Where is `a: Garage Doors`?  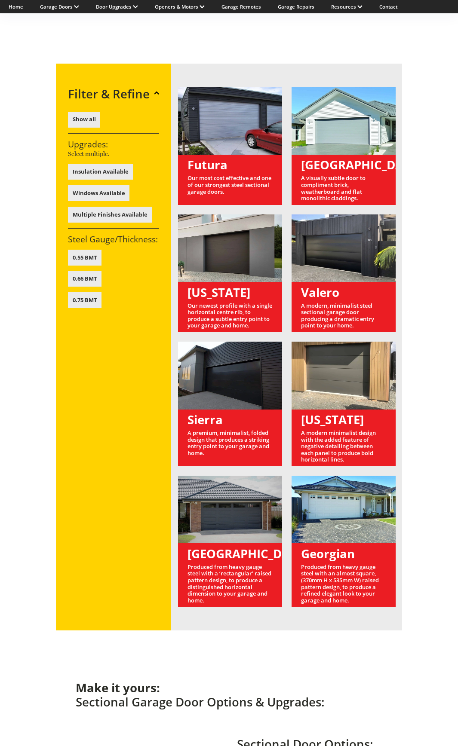
a: Garage Doors is located at coordinates (59, 6).